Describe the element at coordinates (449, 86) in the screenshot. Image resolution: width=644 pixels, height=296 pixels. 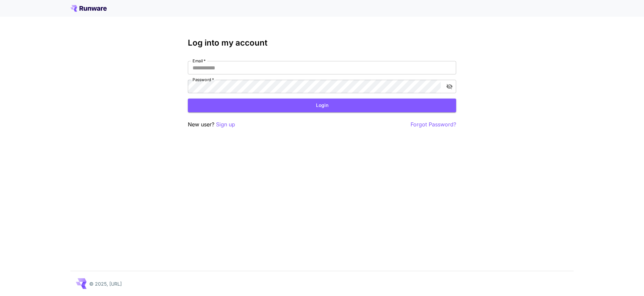
I see `button: toggle password visibility` at that location.